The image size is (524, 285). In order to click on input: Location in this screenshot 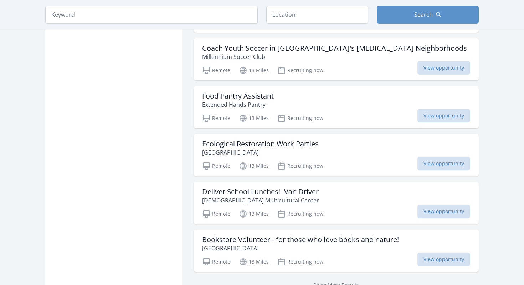, I will do `click(318, 15)`.